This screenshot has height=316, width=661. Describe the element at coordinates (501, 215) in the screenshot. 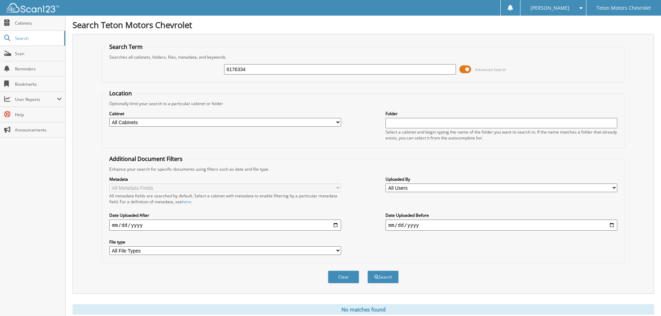

I see `label: Date Uploaded Before` at that location.